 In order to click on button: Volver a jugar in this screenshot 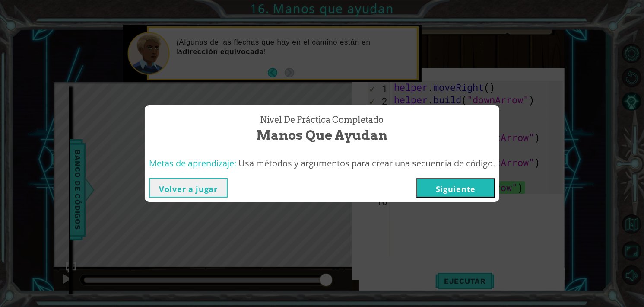, I will do `click(188, 188)`.